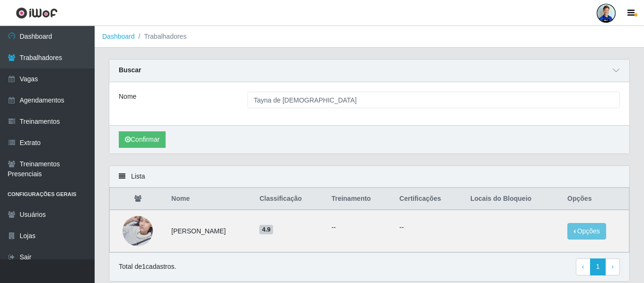 Image resolution: width=644 pixels, height=283 pixels. I want to click on a: Next, so click(612, 267).